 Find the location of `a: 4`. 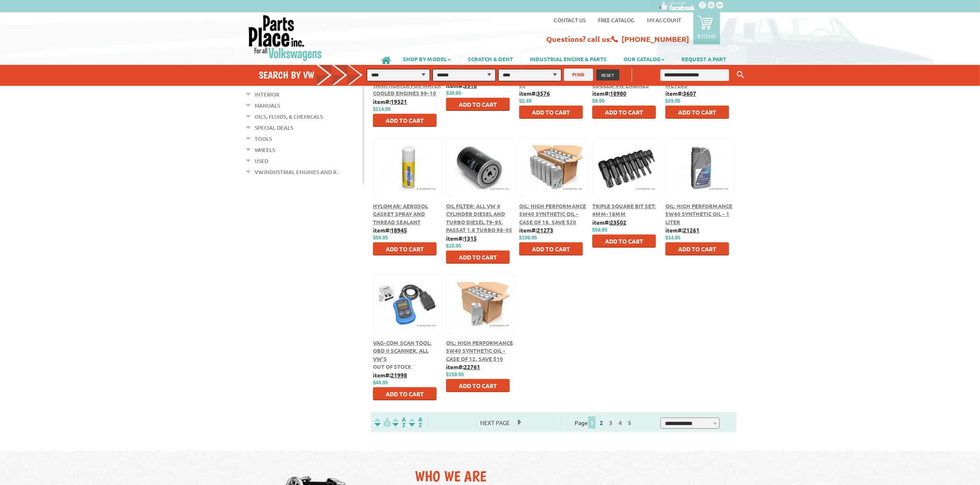

a: 4 is located at coordinates (620, 422).